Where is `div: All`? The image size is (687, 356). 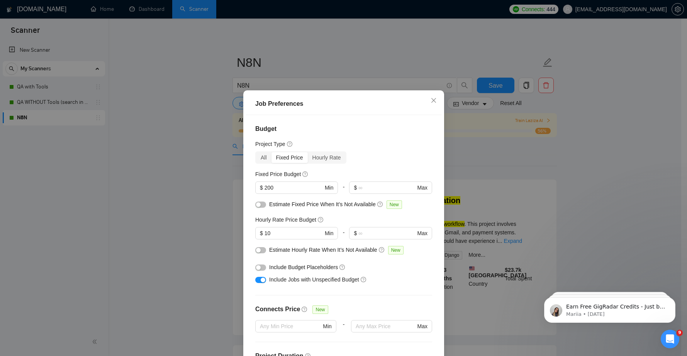
div: All is located at coordinates (264, 158).